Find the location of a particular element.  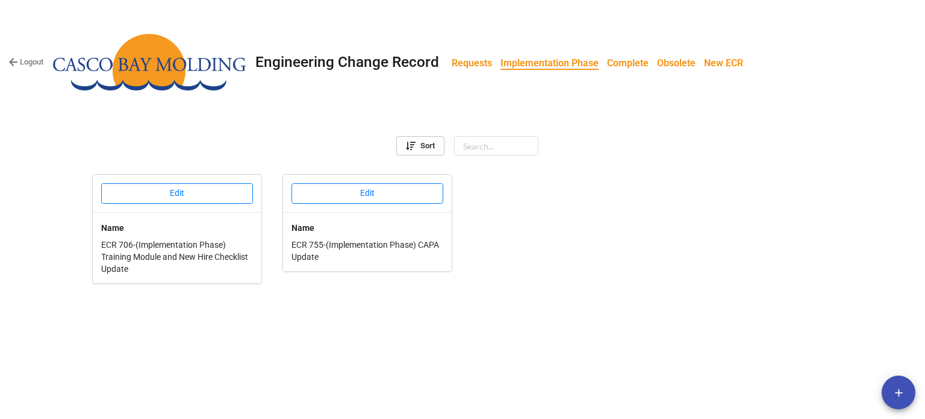

a: Logout is located at coordinates (26, 62).